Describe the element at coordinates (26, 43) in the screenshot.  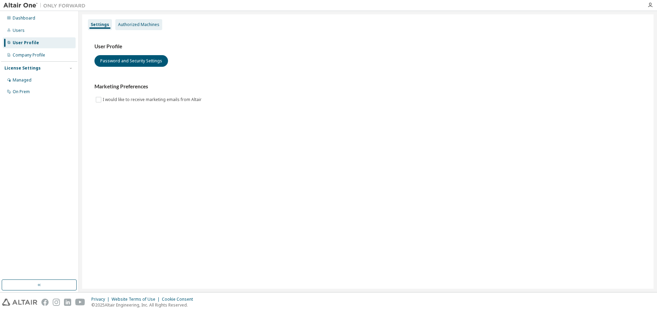
I see `div: User Profile` at that location.